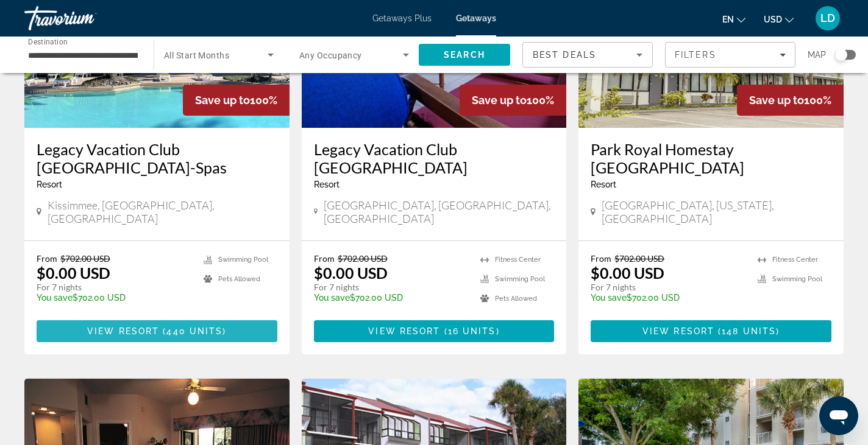 The width and height of the screenshot is (868, 445). Describe the element at coordinates (156, 332) in the screenshot. I see `a: View Resort(440 units)` at that location.